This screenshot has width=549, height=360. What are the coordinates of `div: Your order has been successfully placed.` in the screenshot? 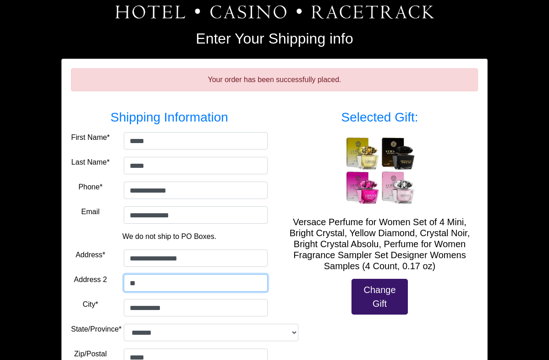 It's located at (274, 80).